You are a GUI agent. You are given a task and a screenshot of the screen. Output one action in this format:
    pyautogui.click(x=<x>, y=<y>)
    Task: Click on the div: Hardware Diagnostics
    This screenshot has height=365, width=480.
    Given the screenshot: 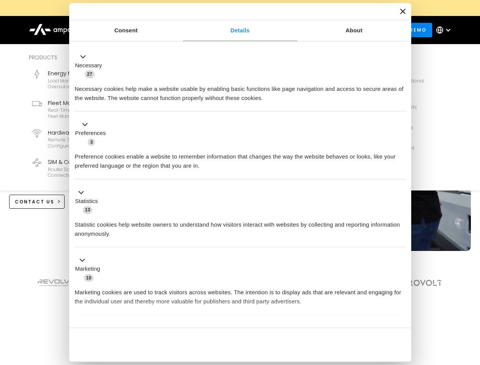 What is the action you would take?
    pyautogui.click(x=98, y=133)
    